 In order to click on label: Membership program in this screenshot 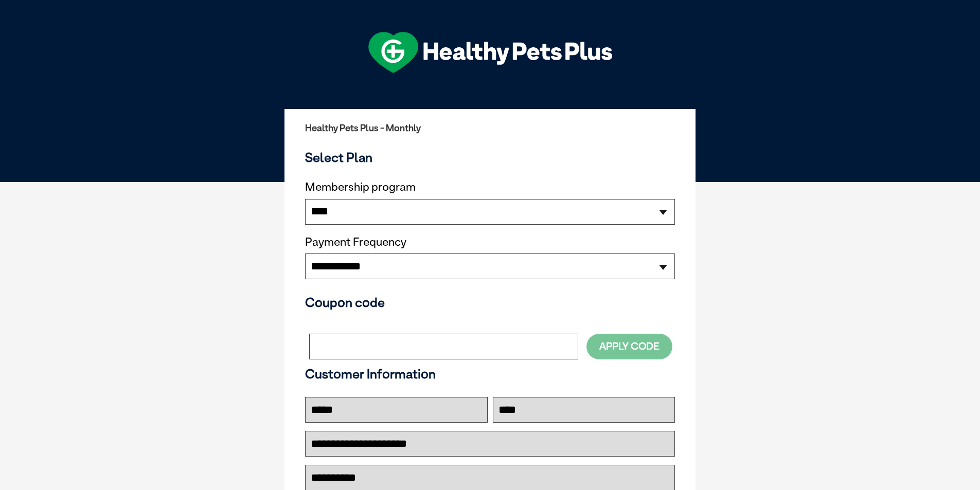, I will do `click(490, 187)`.